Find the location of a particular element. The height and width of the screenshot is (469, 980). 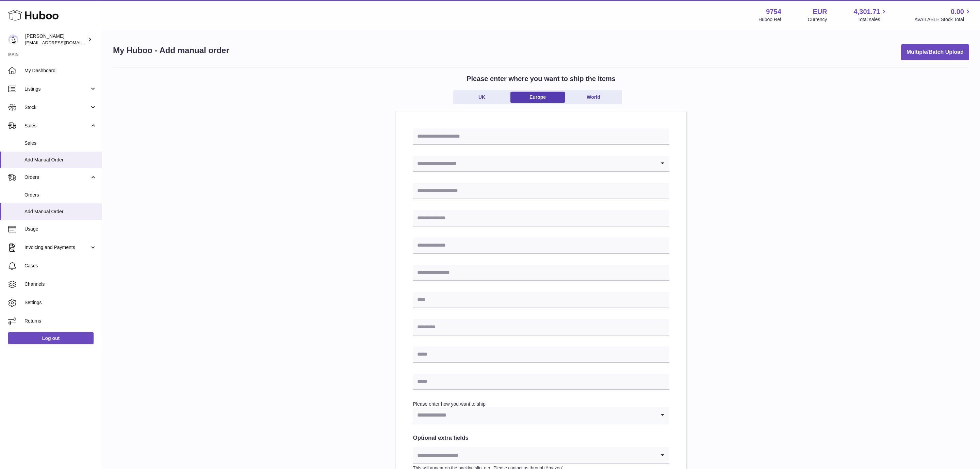

a: 0.00 AVAILABLE Stock Total is located at coordinates (943, 15).